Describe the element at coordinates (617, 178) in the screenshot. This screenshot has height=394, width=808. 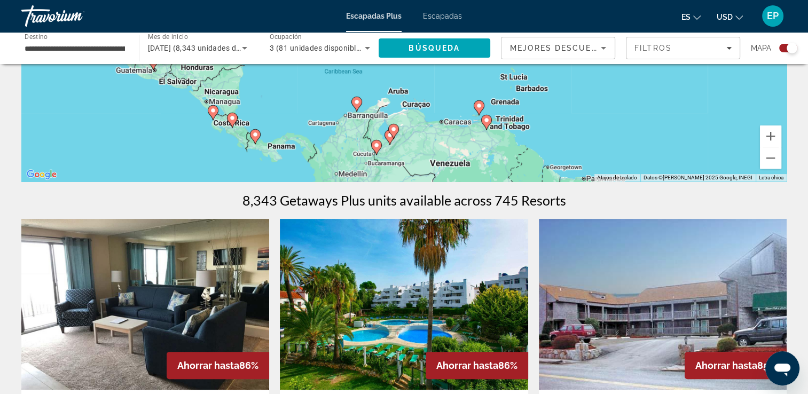
I see `button: Atajos de teclado` at that location.